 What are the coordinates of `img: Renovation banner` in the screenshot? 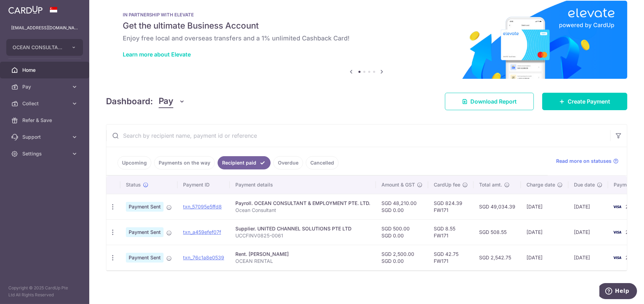 It's located at (367, 40).